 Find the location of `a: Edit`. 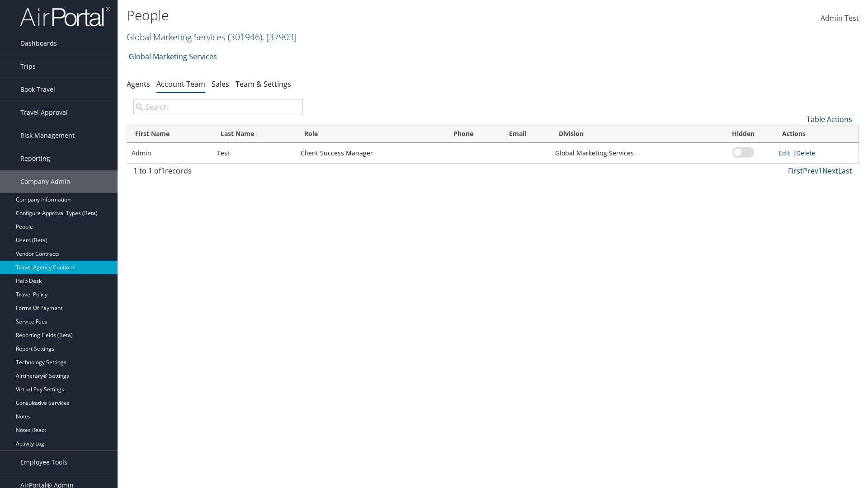

a: Edit is located at coordinates (785, 153).